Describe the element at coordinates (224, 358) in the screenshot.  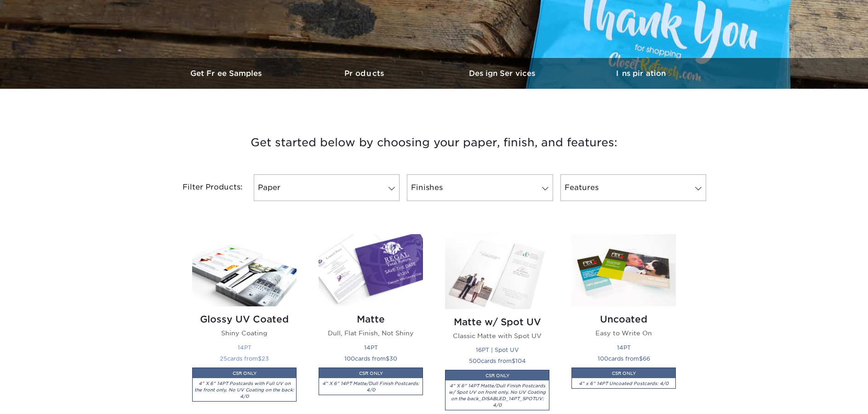
I see `span: 25` at that location.